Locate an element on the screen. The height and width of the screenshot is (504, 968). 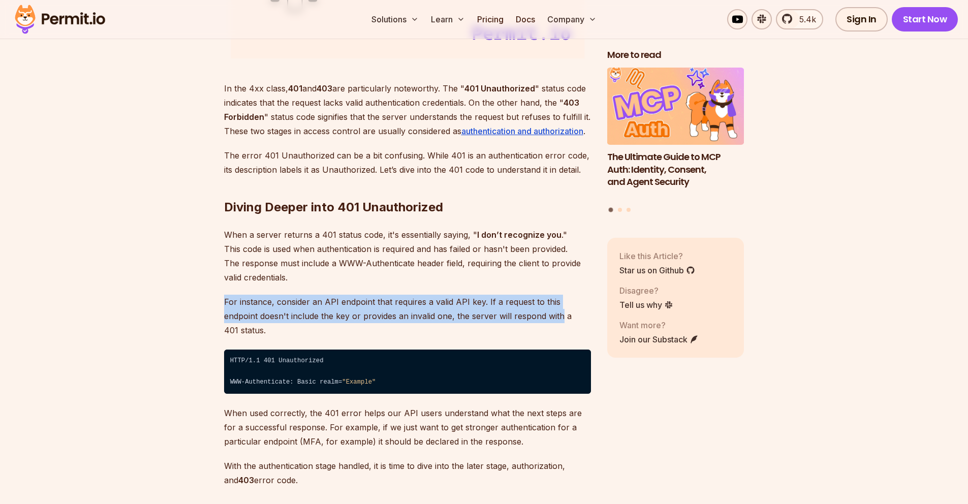
strong: 403 Forbidden is located at coordinates (402, 110).